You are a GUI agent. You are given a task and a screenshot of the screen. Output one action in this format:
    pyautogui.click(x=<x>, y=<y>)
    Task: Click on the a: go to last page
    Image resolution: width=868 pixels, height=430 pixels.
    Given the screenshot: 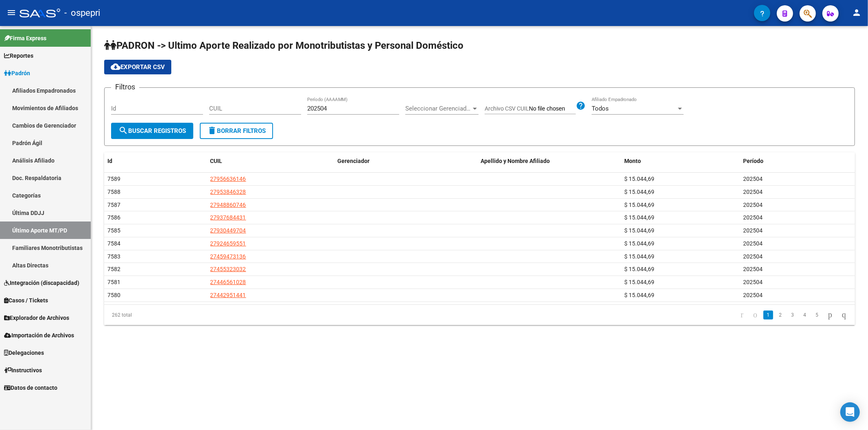 What is the action you would take?
    pyautogui.click(x=844, y=315)
    